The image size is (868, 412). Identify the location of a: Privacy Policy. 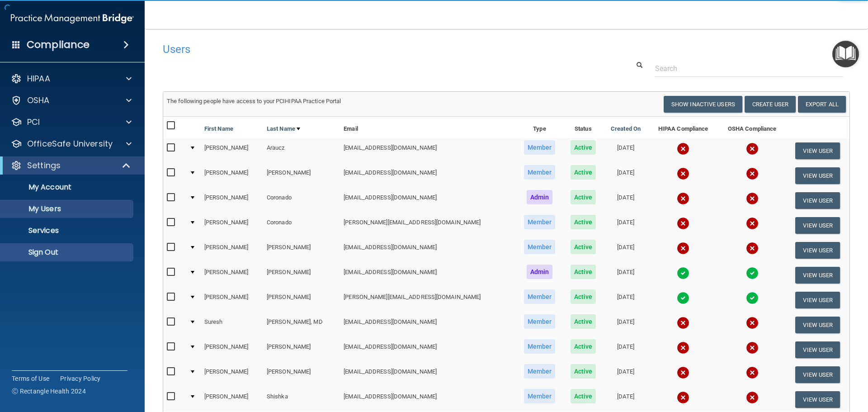
(80, 379).